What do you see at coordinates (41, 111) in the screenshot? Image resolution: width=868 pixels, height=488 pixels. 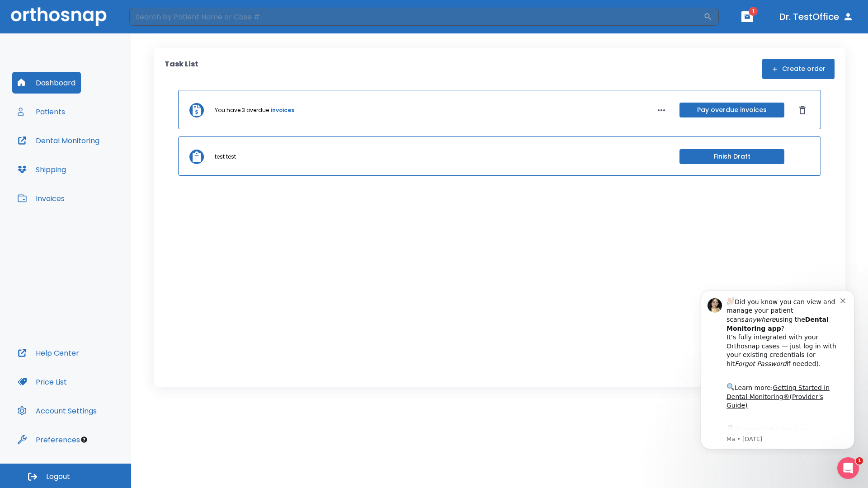 I see `button: Patients` at bounding box center [41, 111].